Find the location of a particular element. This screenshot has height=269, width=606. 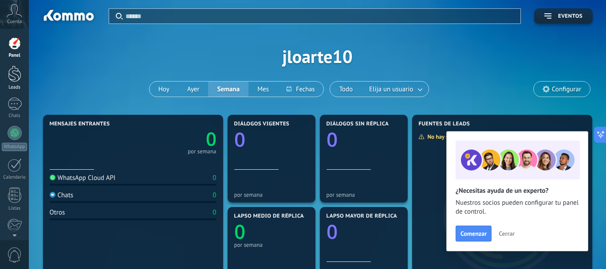

span: Mensajes entrantes is located at coordinates (80, 124).